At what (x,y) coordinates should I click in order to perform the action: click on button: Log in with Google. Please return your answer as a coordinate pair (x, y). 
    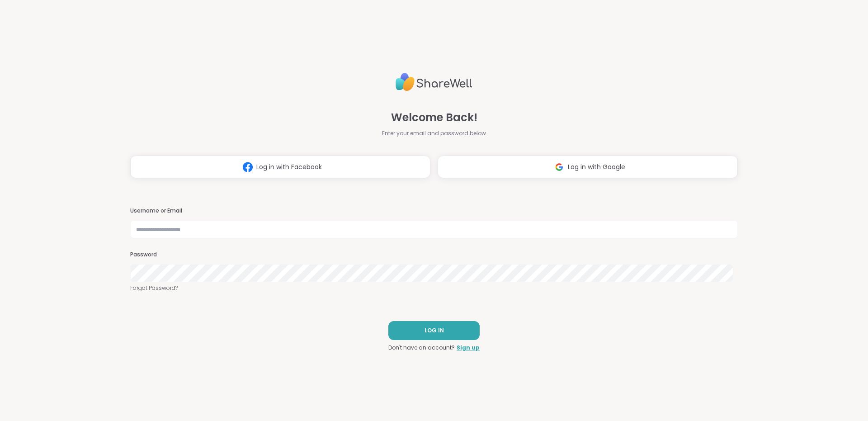
    Looking at the image, I should click on (588, 167).